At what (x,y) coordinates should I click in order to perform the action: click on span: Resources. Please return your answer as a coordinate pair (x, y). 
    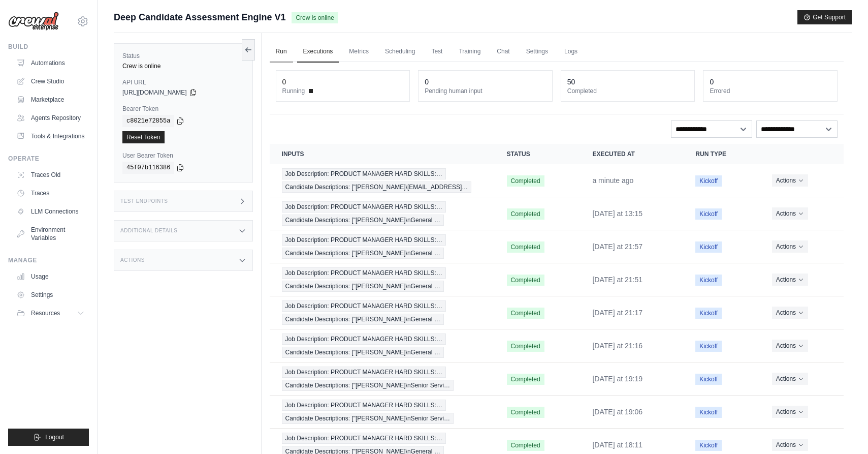
    Looking at the image, I should click on (45, 313).